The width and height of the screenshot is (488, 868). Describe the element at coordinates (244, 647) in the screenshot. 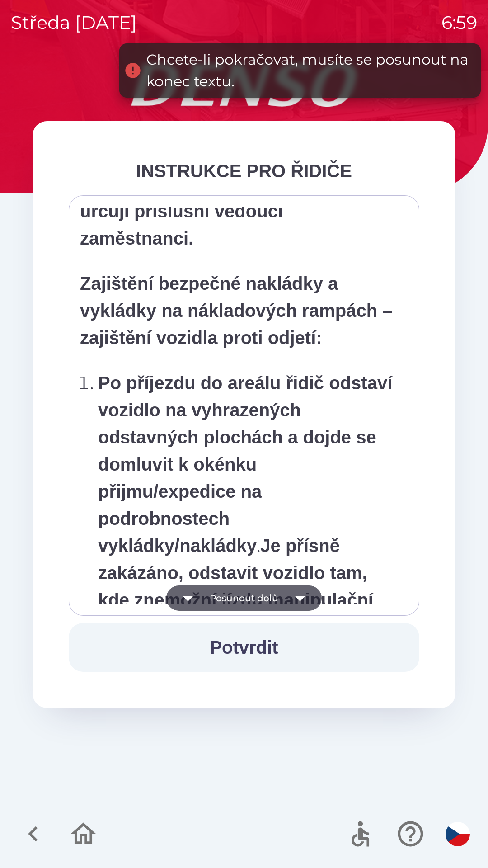

I see `button: Potvrdit` at that location.